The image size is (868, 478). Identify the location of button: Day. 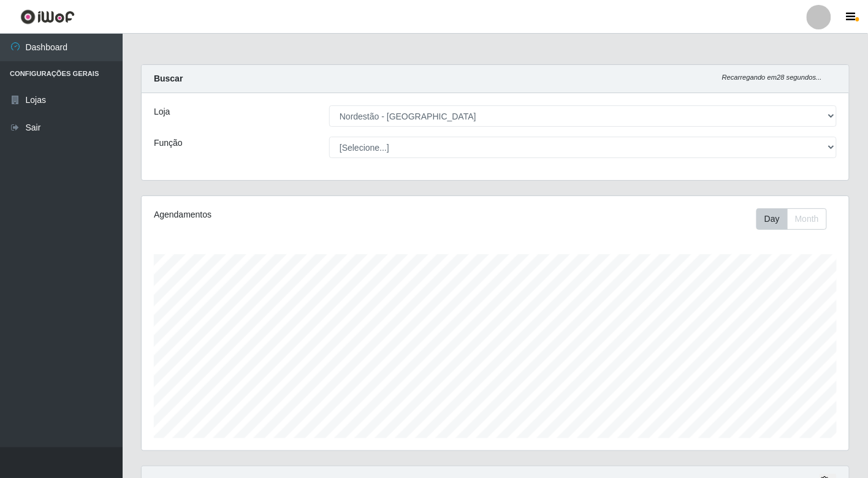
(772, 219).